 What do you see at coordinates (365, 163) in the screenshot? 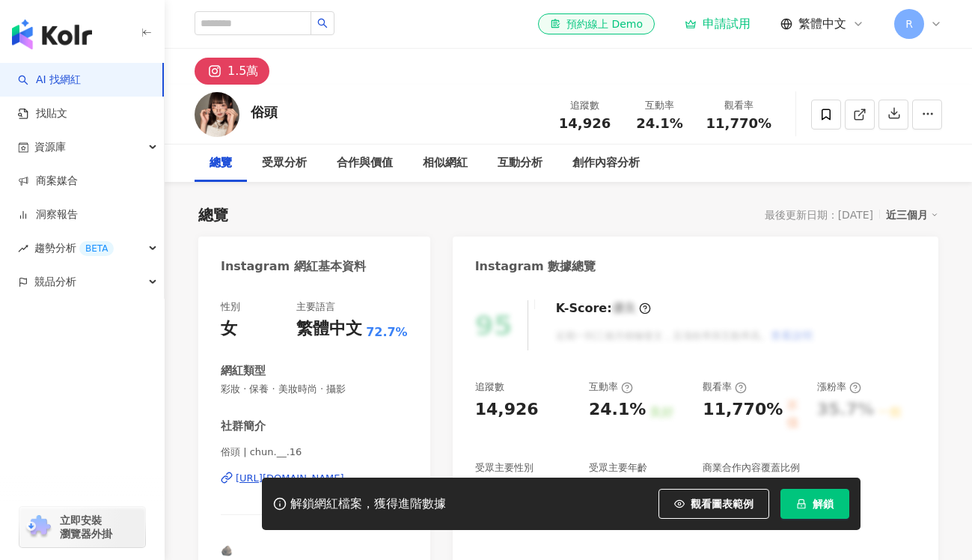
I see `div: 合作與價值` at bounding box center [365, 163].